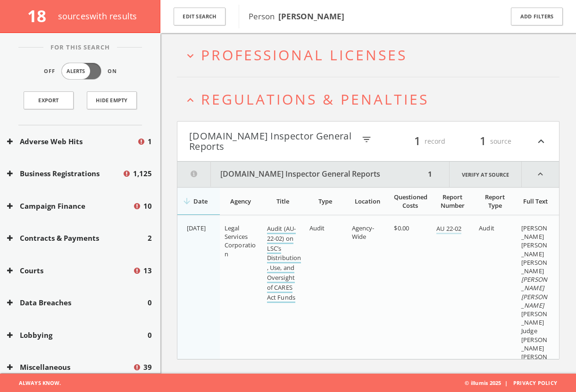 The image size is (576, 392). Describe the element at coordinates (449, 229) in the screenshot. I see `a: AU 22-02` at that location.